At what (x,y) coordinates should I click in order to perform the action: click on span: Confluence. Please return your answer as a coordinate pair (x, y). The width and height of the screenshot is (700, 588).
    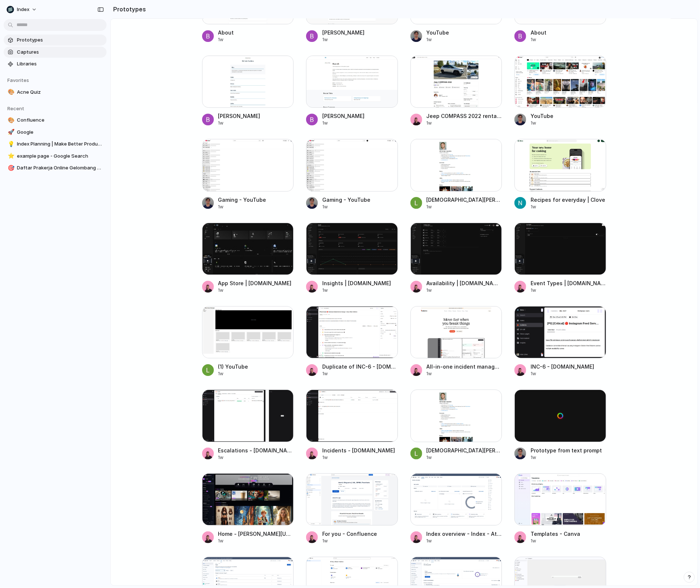
    Looking at the image, I should click on (60, 121).